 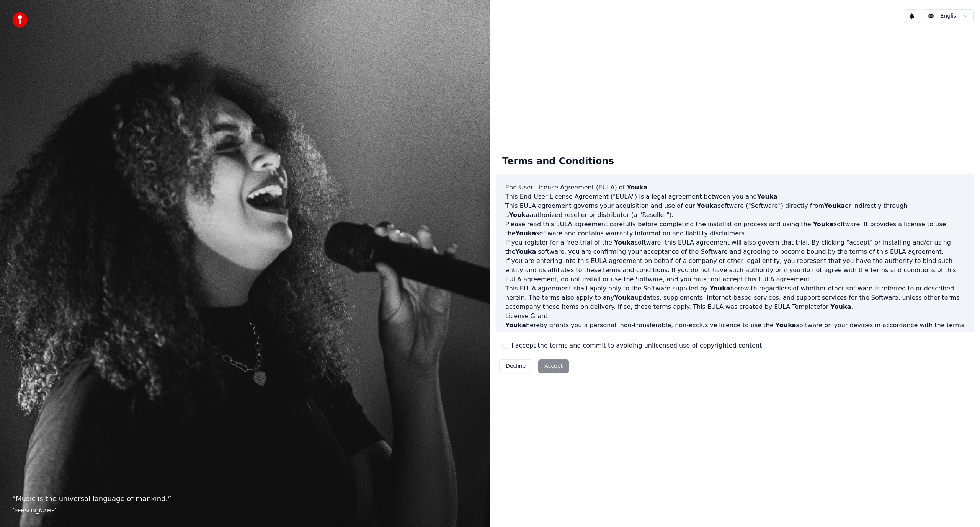 What do you see at coordinates (245, 499) in the screenshot?
I see `p: “ Music is the universal language of mankind. ”` at bounding box center [245, 499].